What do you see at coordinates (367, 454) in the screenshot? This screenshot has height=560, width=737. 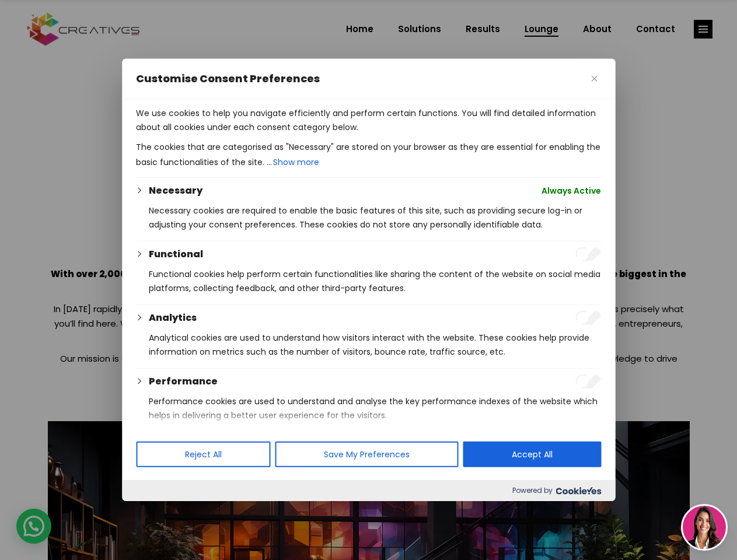 I see `button: Save My Preferences` at bounding box center [367, 454].